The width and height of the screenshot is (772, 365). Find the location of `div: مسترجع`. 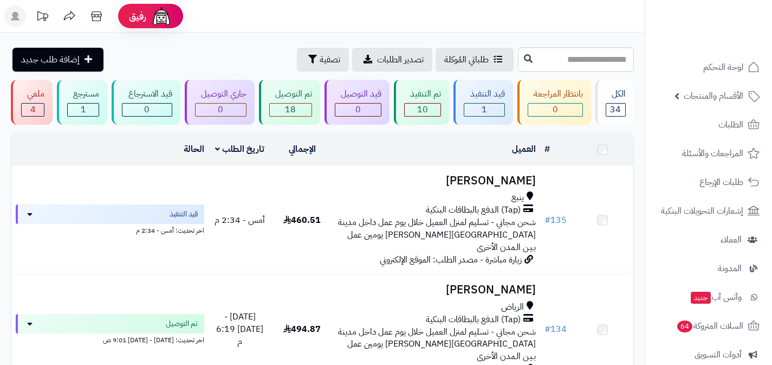

div: مسترجع is located at coordinates (83, 94).